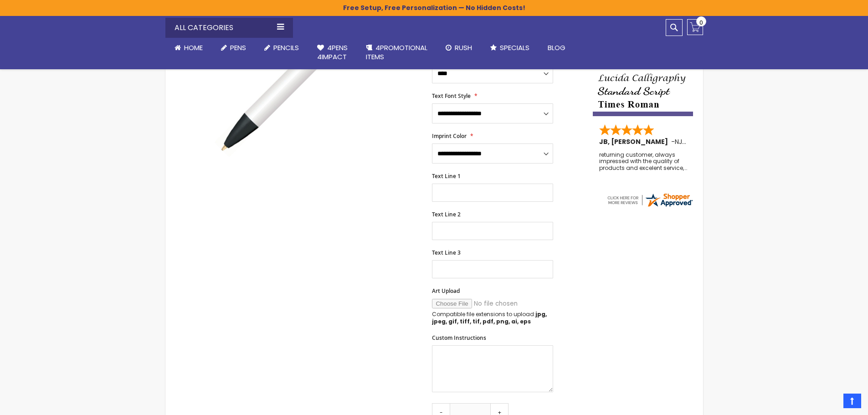 The width and height of the screenshot is (868, 415). What do you see at coordinates (556, 48) in the screenshot?
I see `a: Blog` at bounding box center [556, 48].